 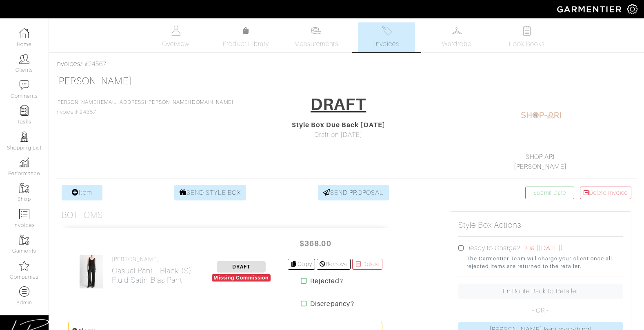 What do you see at coordinates (176, 44) in the screenshot?
I see `span: Overview` at bounding box center [176, 44].